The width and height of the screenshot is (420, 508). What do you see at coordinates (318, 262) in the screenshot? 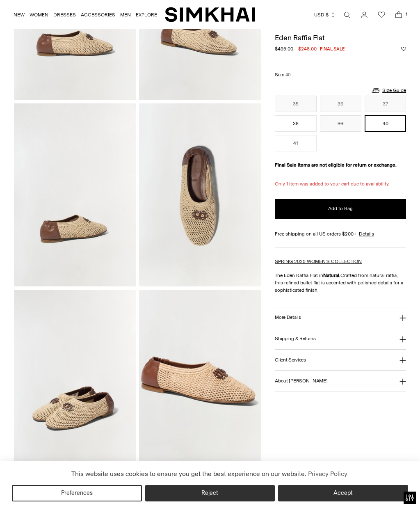
I see `a: SPRING 2025 WOMEN'S COLLECTION` at bounding box center [318, 262].